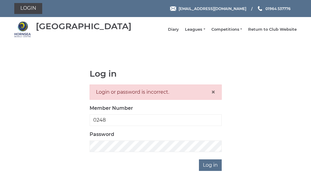 The image size is (311, 191). Describe the element at coordinates (195, 29) in the screenshot. I see `a: Leagues` at that location.